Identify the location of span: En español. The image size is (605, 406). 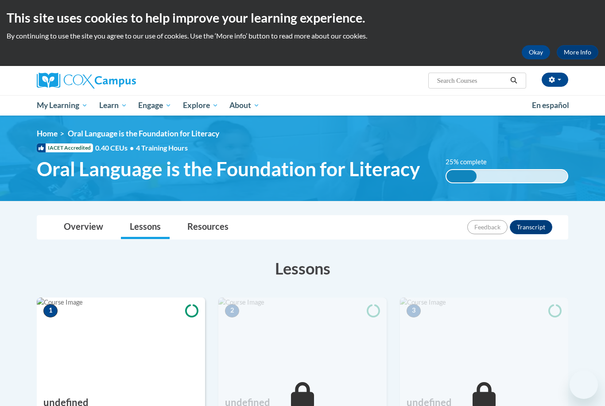
(550, 105).